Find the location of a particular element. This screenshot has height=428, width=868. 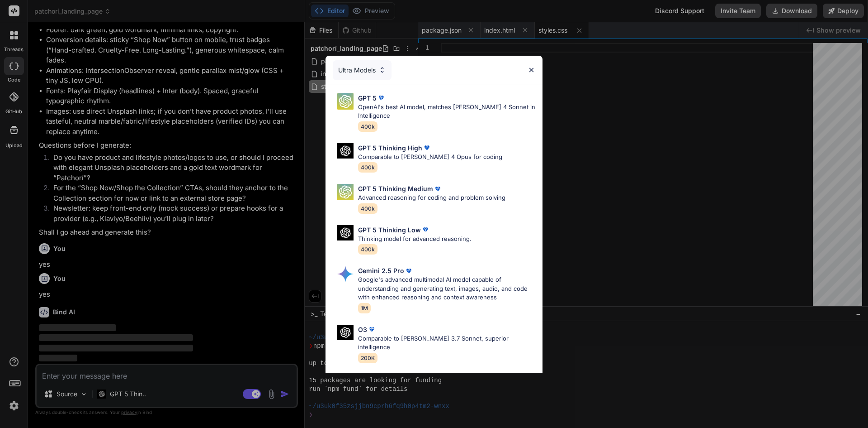

p: Thinking model for advanced reasoning. is located at coordinates (415, 239).